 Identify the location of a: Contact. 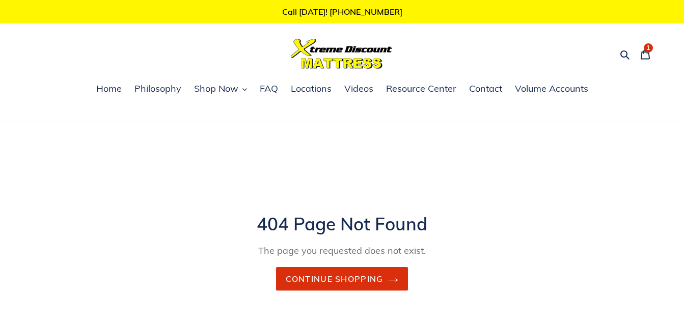
(485, 89).